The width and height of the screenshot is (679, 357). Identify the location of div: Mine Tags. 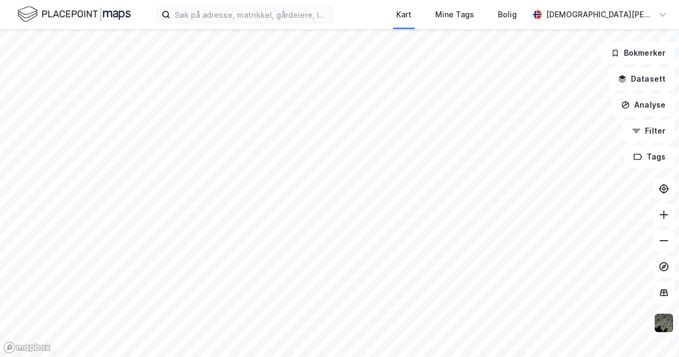
(455, 15).